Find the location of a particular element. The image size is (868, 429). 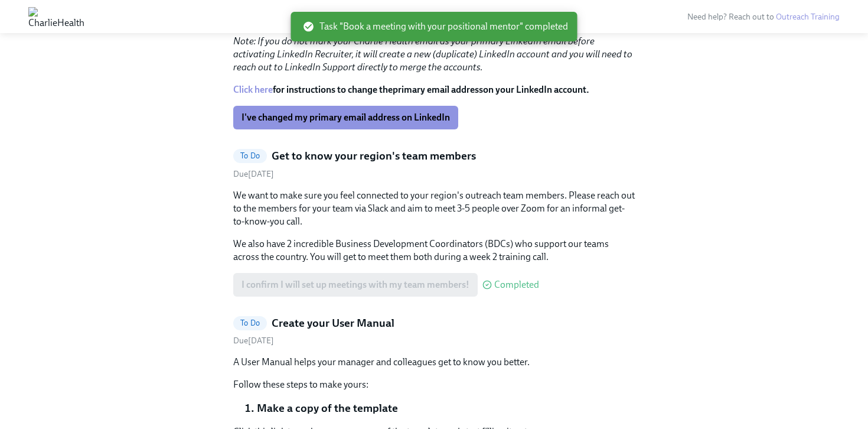

span: Need help? Reach out to is located at coordinates (763, 17).